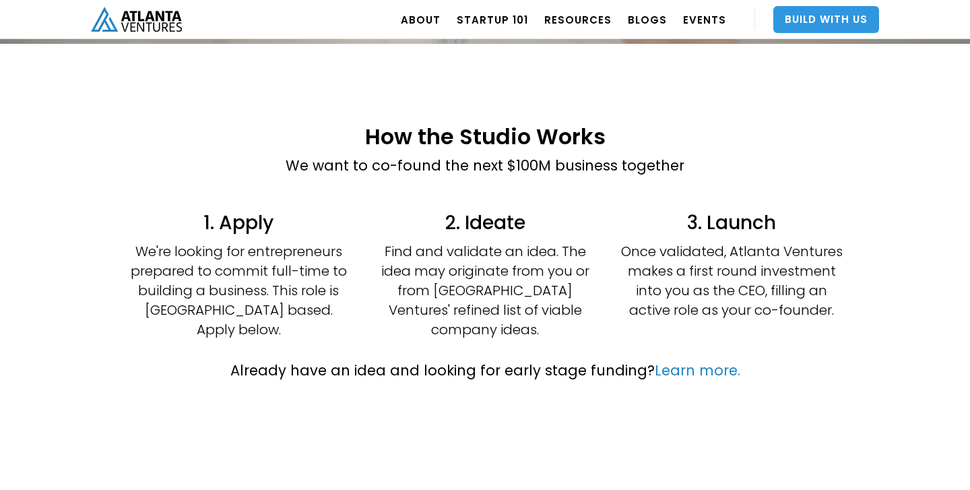  What do you see at coordinates (732, 281) in the screenshot?
I see `p: Once validated, Atlanta Ventures makes a first round investment into you as the CEO, filling an a...` at bounding box center [732, 281].